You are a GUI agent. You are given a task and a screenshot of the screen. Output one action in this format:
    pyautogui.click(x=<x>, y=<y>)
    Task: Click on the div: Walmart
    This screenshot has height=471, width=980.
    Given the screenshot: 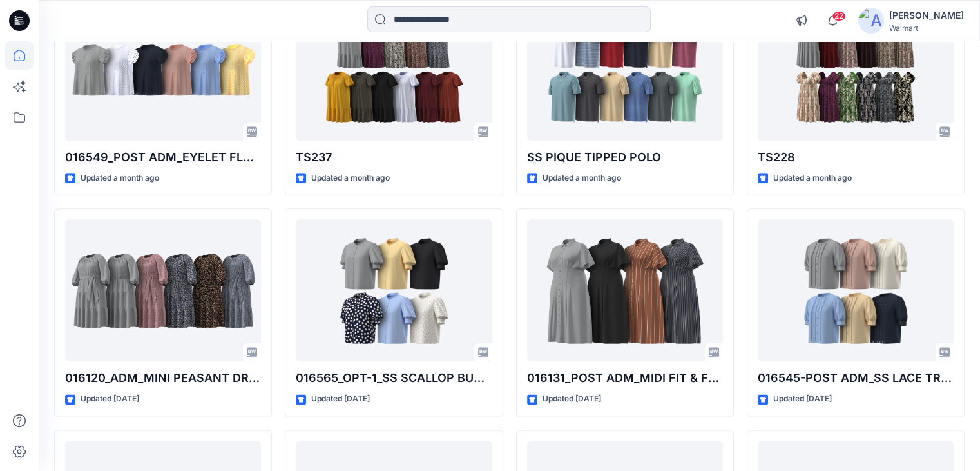 What is the action you would take?
    pyautogui.click(x=926, y=28)
    